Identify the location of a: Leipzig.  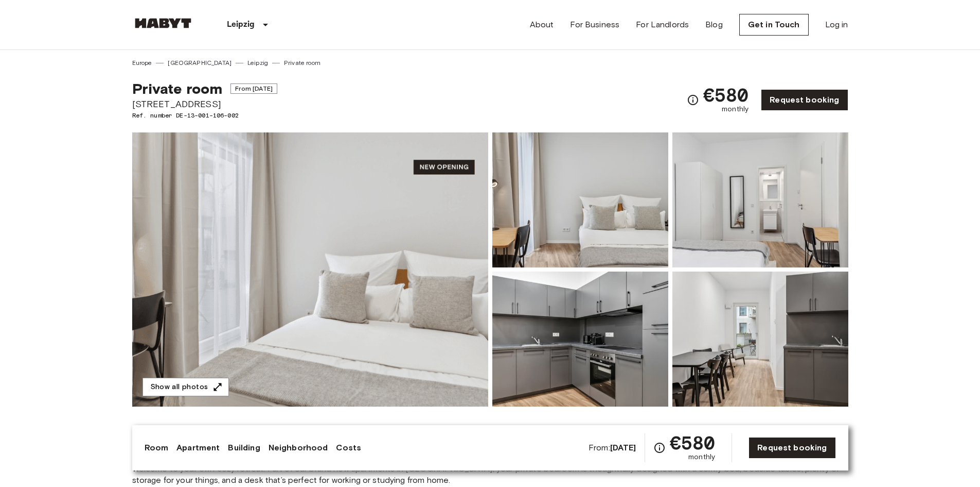
(258, 63).